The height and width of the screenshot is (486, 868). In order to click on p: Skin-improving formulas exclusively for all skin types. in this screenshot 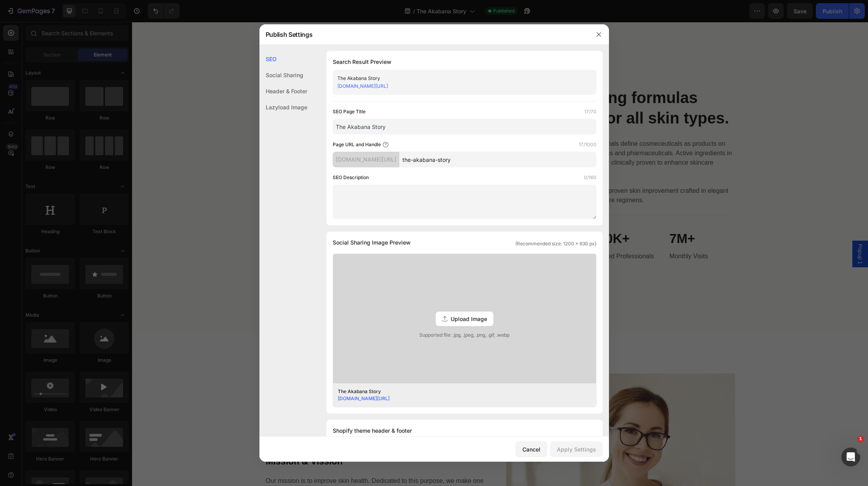, I will do `click(491, 86)`.